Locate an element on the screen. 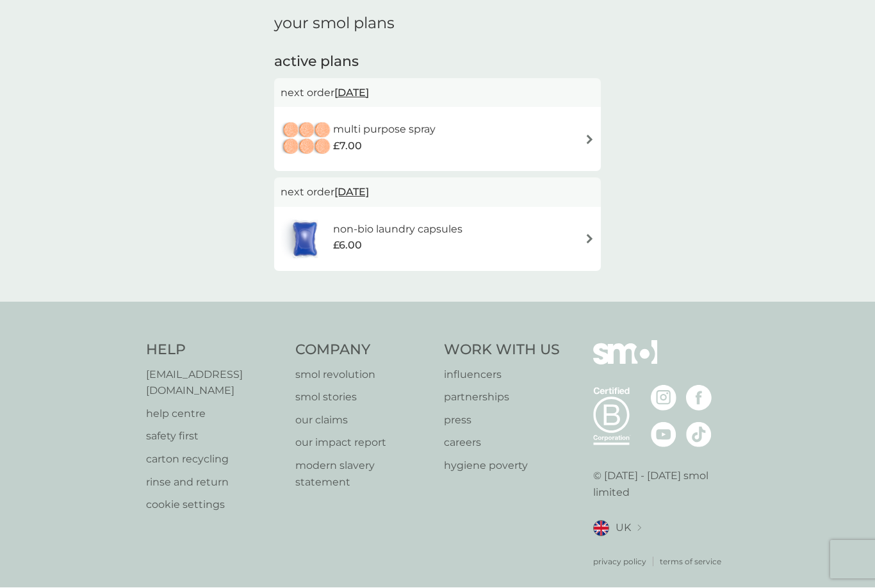 This screenshot has width=875, height=588. span: UK is located at coordinates (624, 529).